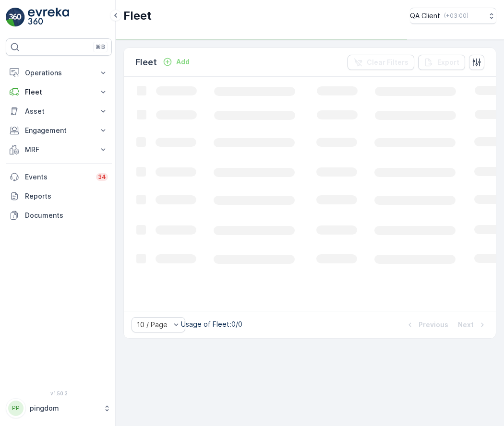  What do you see at coordinates (456, 16) in the screenshot?
I see `p: ( +03:00 )` at bounding box center [456, 16].